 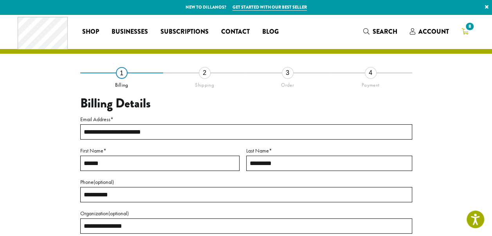 What do you see at coordinates (130, 32) in the screenshot?
I see `span: Businesses` at bounding box center [130, 32].